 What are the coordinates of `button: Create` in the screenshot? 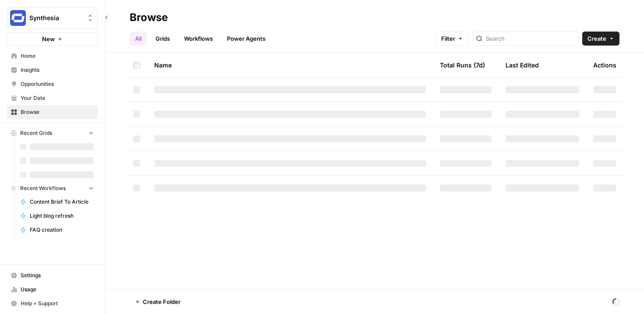 It's located at (601, 38).